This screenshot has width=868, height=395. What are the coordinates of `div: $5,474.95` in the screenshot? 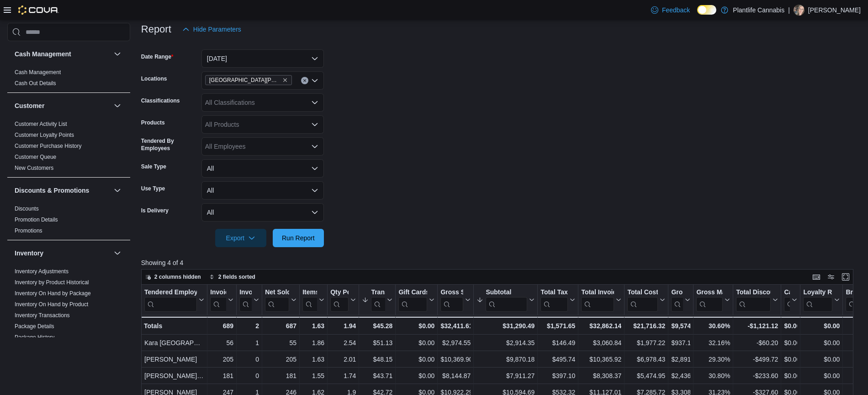 It's located at (646, 375).